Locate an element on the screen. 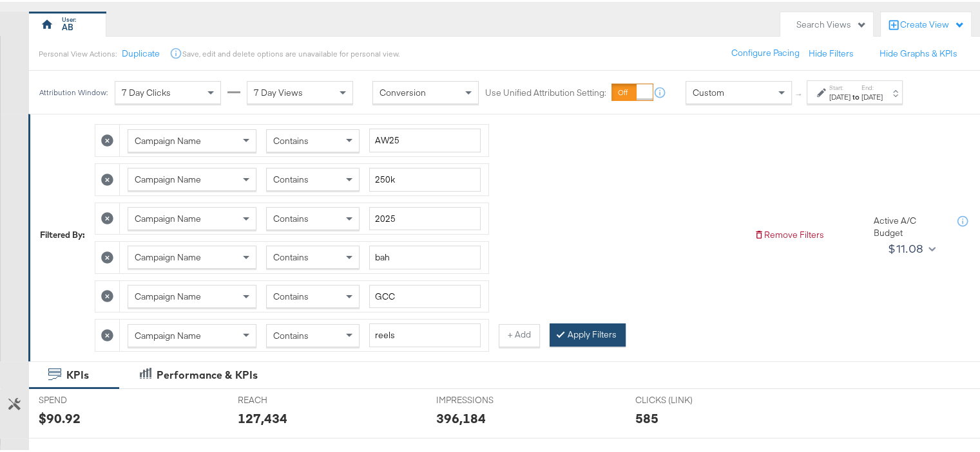 The width and height of the screenshot is (980, 452). div: $90.92 is located at coordinates (59, 416).